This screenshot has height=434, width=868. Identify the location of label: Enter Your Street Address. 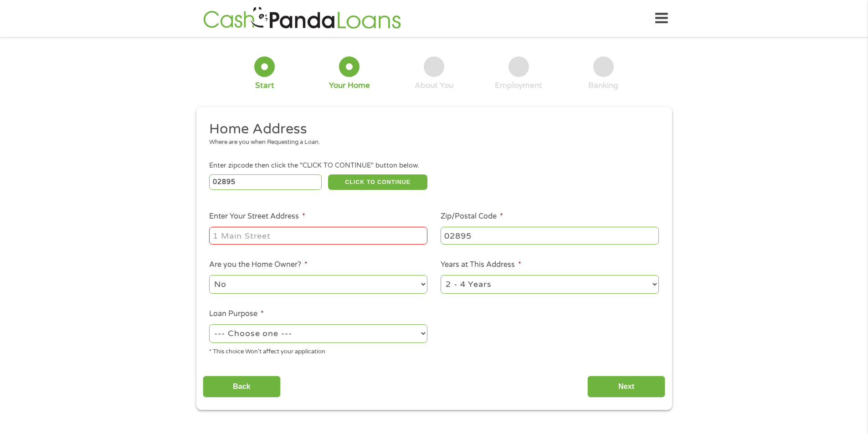
(257, 216).